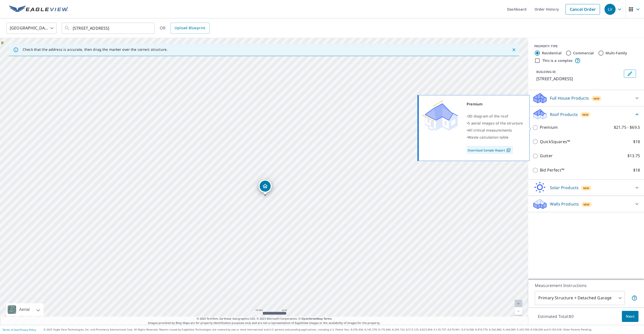 The image size is (644, 334). Describe the element at coordinates (583, 53) in the screenshot. I see `label: Commercial` at that location.